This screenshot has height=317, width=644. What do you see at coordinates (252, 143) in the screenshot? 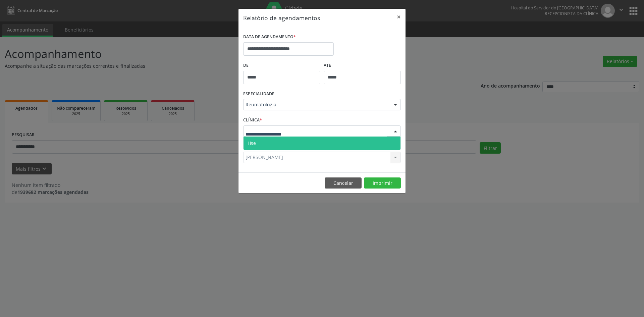
I see `span: Hse` at bounding box center [252, 143].